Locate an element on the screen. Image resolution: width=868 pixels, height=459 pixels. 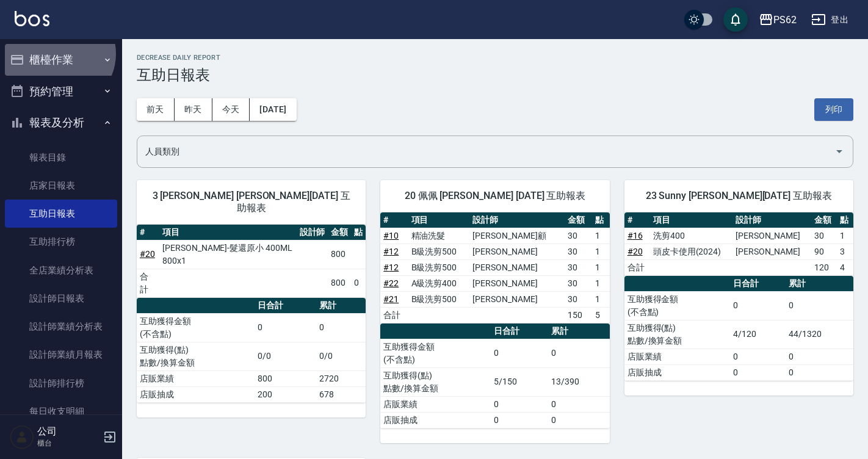
a: #12 is located at coordinates (391, 251).